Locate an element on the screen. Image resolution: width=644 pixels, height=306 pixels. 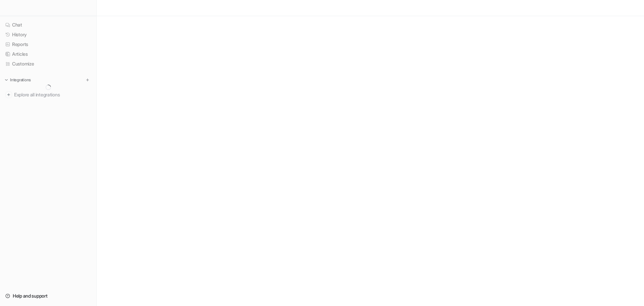
button: Integrations is located at coordinates (18, 80).